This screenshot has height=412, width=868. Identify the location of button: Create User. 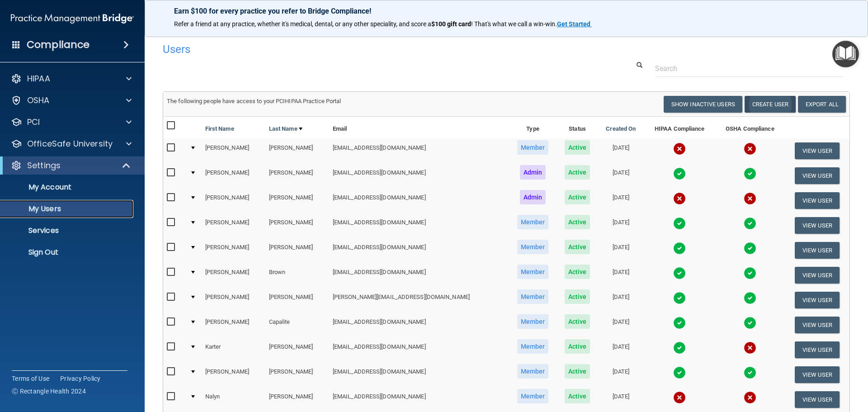
(770, 104).